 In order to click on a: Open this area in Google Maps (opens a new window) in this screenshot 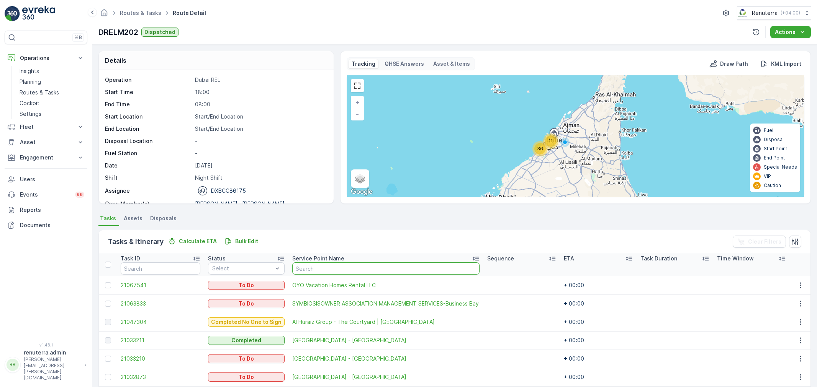, I will do `click(361, 192)`.